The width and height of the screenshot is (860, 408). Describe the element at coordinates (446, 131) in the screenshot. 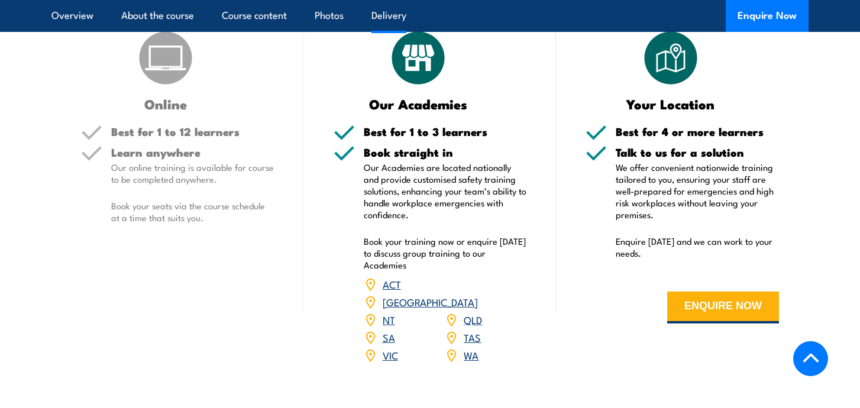

I see `h5: Best for 1 to 3 learners` at that location.